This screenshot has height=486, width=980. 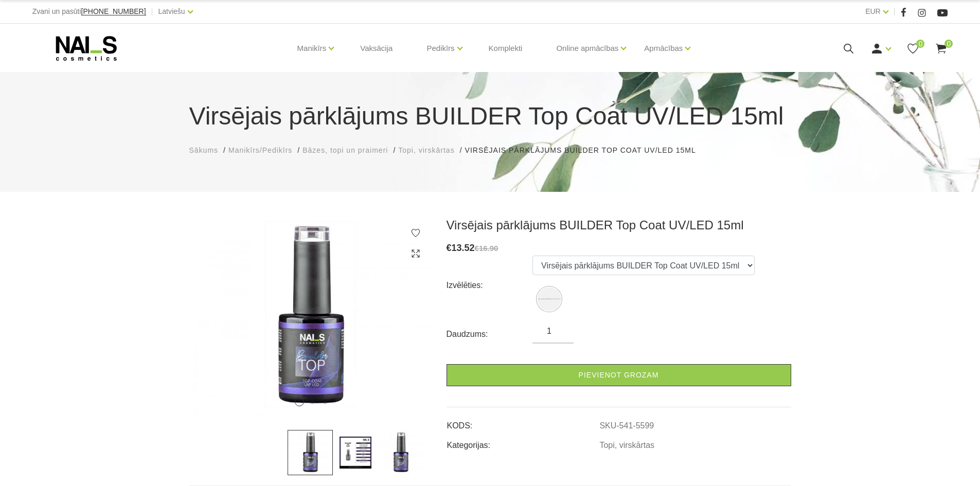 I want to click on span: Sākums, so click(x=204, y=150).